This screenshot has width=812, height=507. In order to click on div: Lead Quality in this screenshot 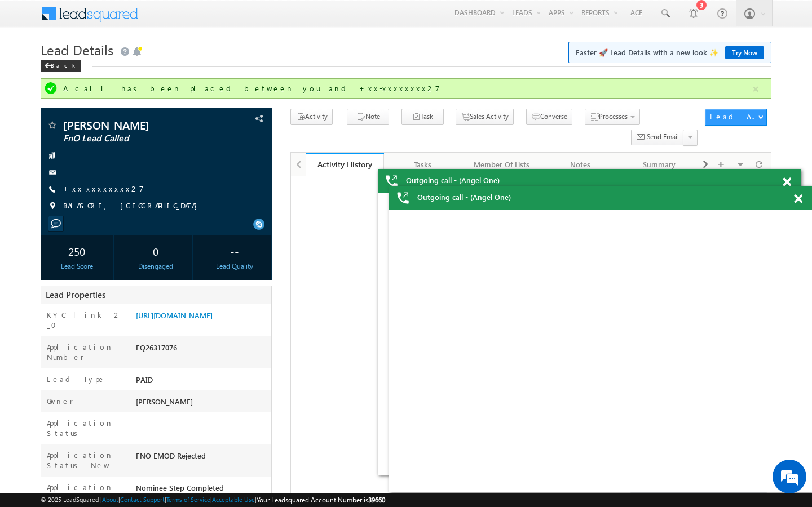, I will do `click(235, 266)`.